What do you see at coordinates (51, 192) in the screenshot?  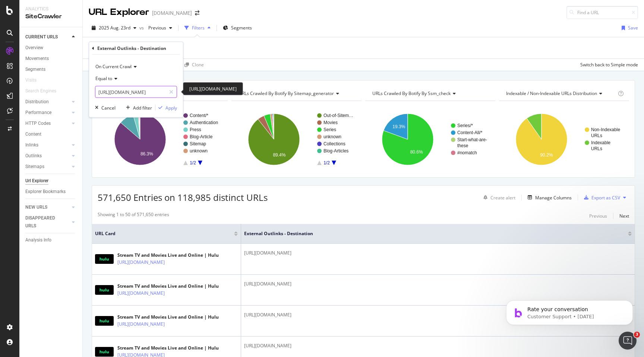 I see `a: Explorer Bookmarks` at bounding box center [51, 192].